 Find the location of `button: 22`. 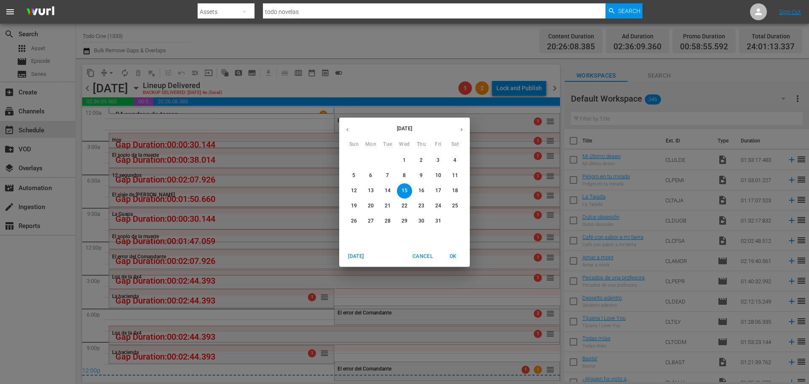

button: 22 is located at coordinates (404, 206).